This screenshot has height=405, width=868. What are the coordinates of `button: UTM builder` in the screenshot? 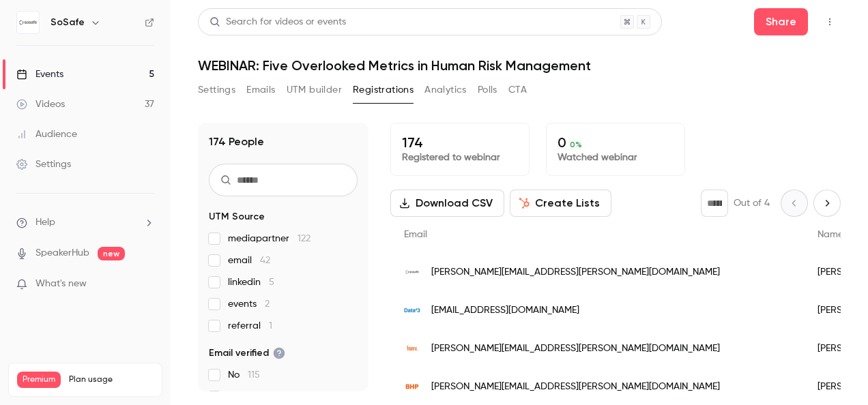 It's located at (314, 90).